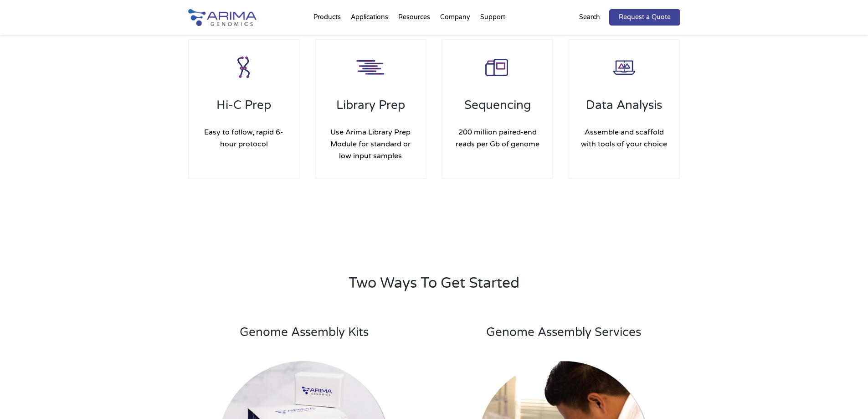  I want to click on h3: Genome Assembly Kits, so click(305, 336).